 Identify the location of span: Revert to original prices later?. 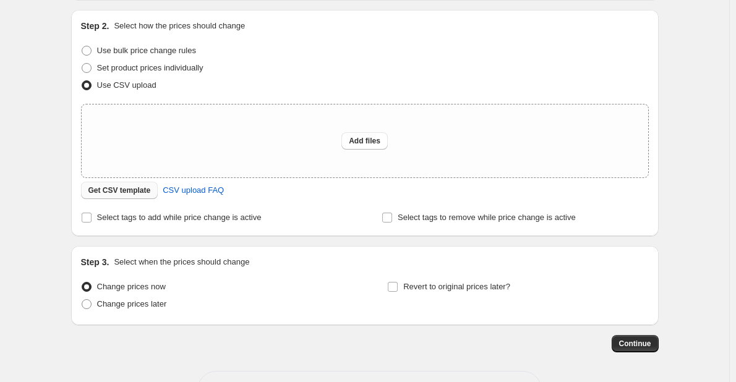
(457, 286).